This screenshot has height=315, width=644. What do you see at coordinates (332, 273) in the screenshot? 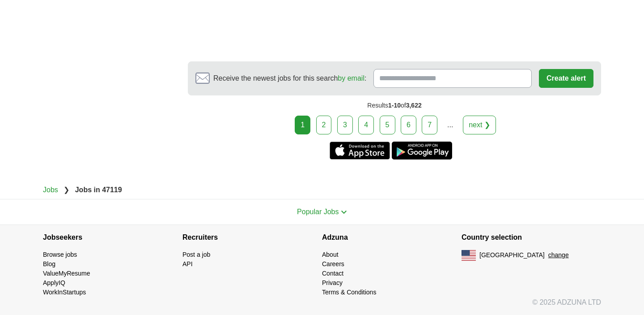
I see `a: Contact` at bounding box center [332, 273].